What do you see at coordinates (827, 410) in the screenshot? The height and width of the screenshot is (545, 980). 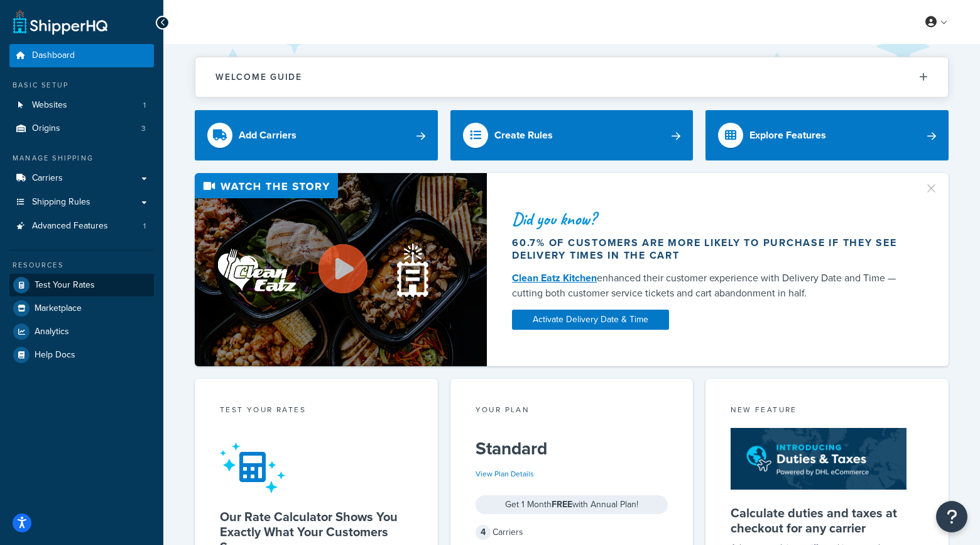 I see `div: New Feature` at bounding box center [827, 410].